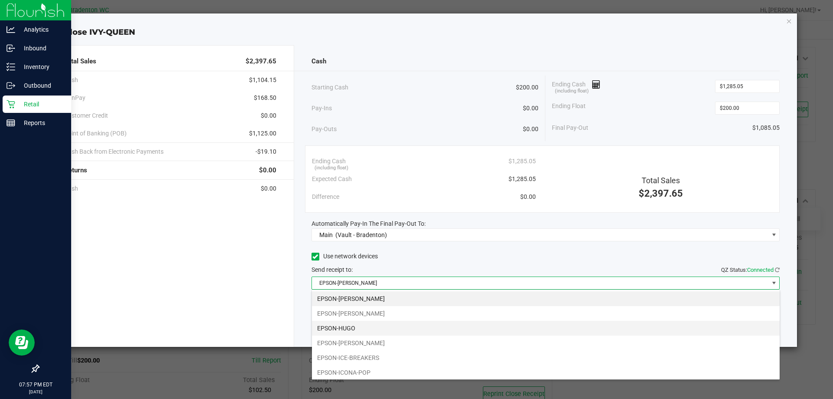 The image size is (833, 399). What do you see at coordinates (330, 87) in the screenshot?
I see `span: Starting Cash` at bounding box center [330, 87].